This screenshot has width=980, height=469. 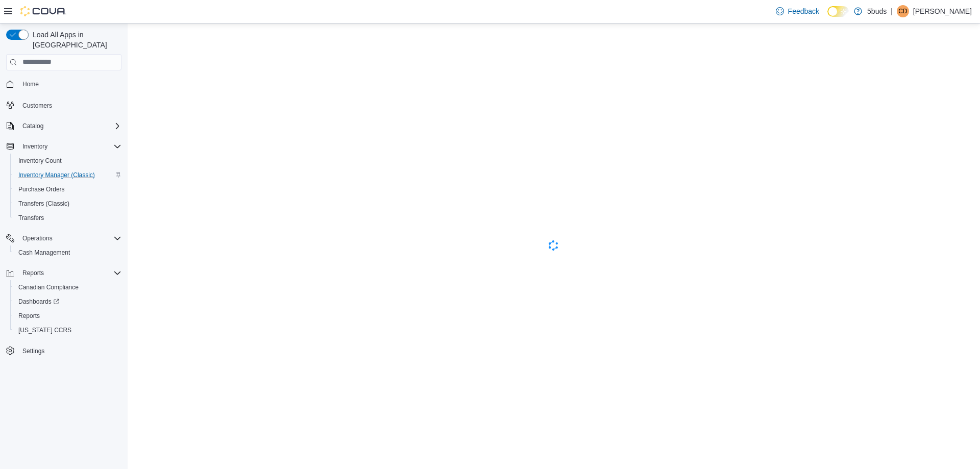 What do you see at coordinates (31, 218) in the screenshot?
I see `a: Transfers` at bounding box center [31, 218].